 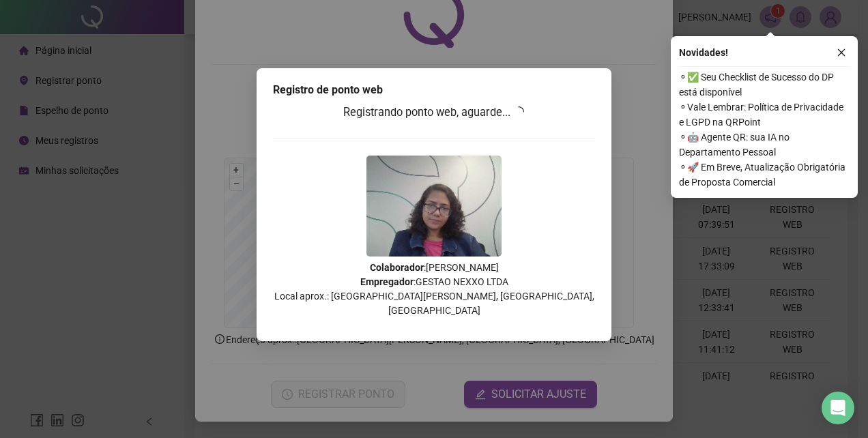 I want to click on h3: Registrando ponto web, aguarde..., so click(x=434, y=112).